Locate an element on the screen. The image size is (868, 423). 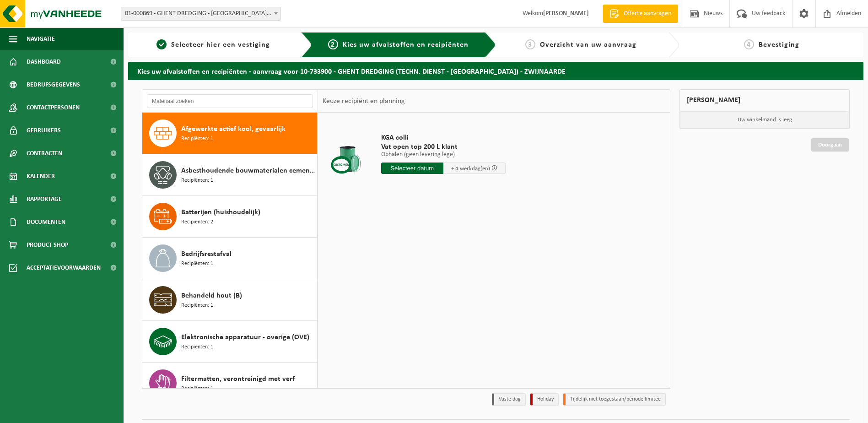
span: Acceptatievoorwaarden is located at coordinates (64, 267).